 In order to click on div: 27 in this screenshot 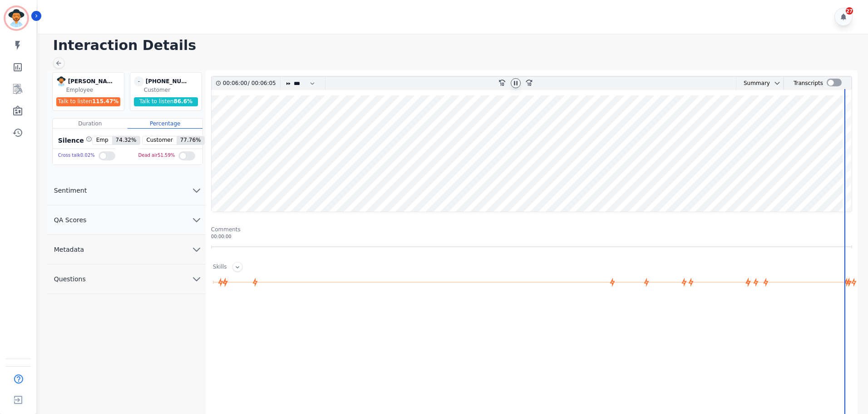, I will do `click(849, 11)`.